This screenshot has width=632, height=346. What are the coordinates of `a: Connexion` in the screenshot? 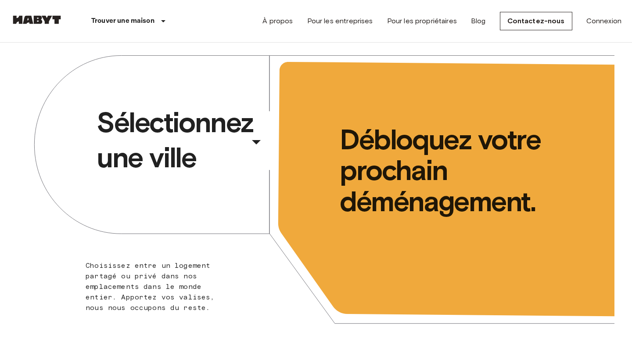 It's located at (604, 21).